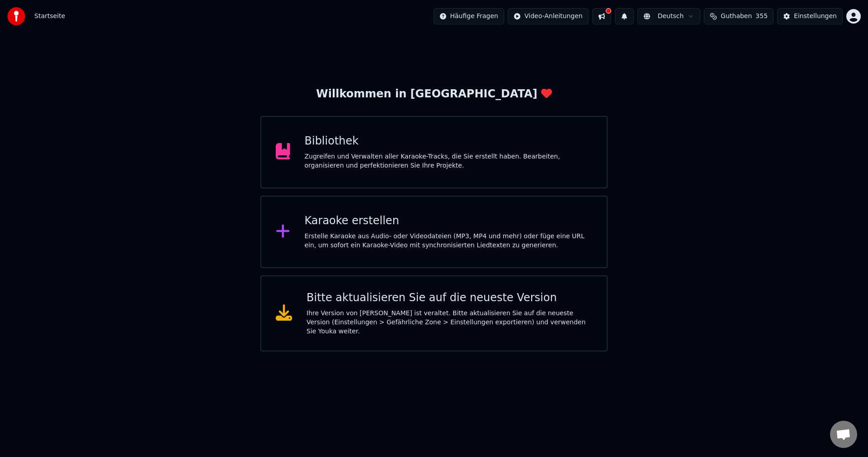 Image resolution: width=868 pixels, height=457 pixels. What do you see at coordinates (16, 16) in the screenshot?
I see `img: youka` at bounding box center [16, 16].